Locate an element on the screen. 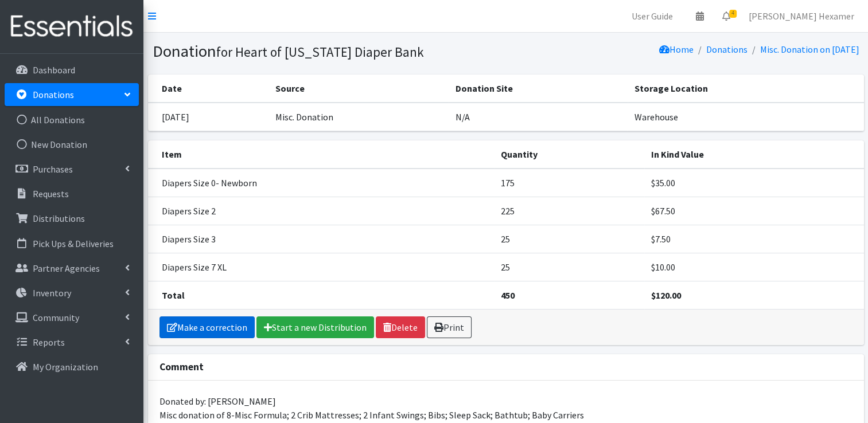 This screenshot has height=423, width=868. p: Distributions is located at coordinates (58, 218).